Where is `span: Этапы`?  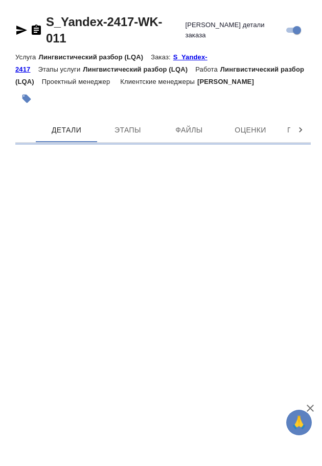
span: Этапы is located at coordinates (128, 130).